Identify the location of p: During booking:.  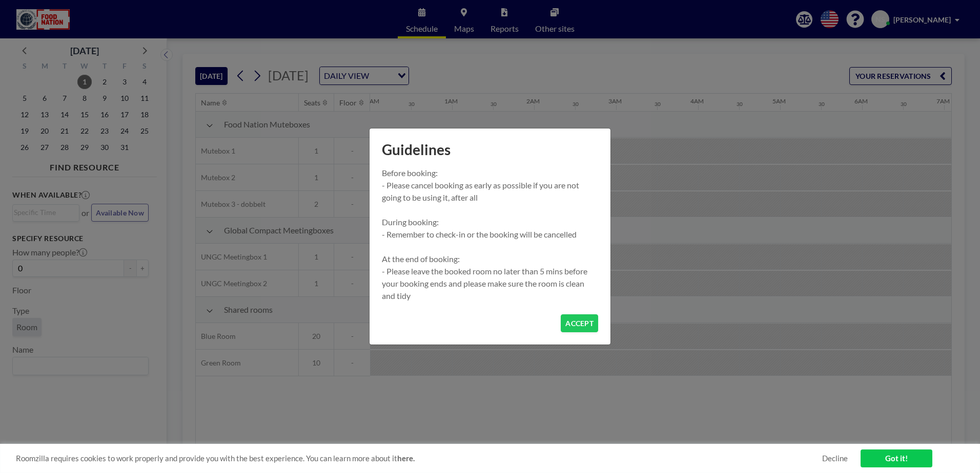
(490, 222).